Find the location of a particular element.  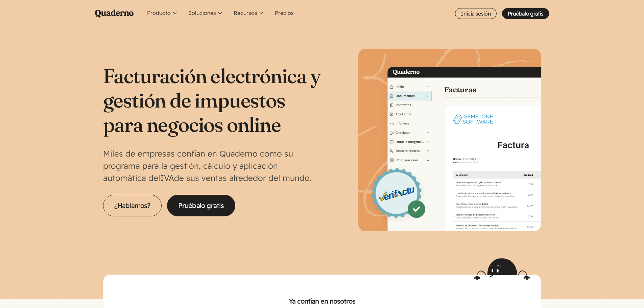

p: Miles de empresas confían en Quaderno como su programa para la gestión, cálculo y aplicación auto... is located at coordinates (213, 166).